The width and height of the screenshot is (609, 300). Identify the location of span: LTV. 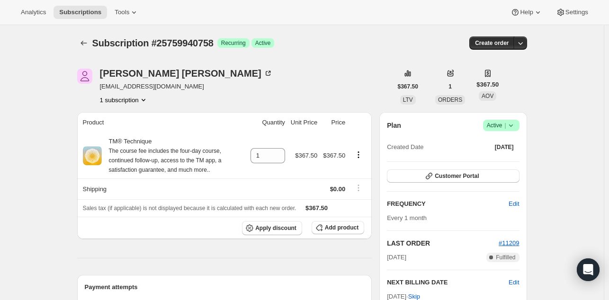
(408, 100).